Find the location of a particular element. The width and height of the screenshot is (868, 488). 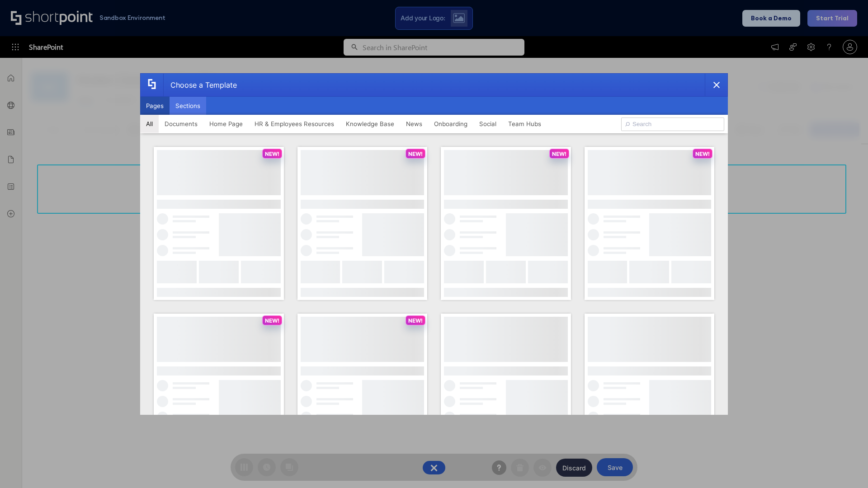

button: Onboarding is located at coordinates (451, 124).